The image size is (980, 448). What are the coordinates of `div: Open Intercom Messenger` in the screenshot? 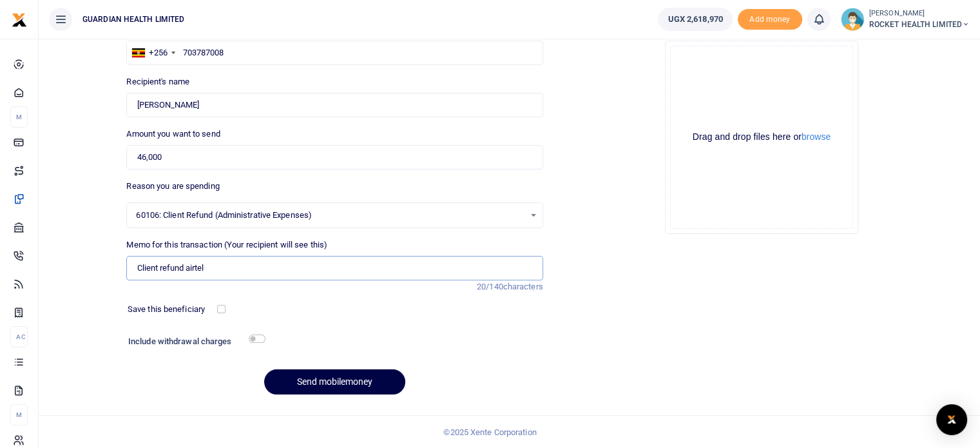 It's located at (952, 420).